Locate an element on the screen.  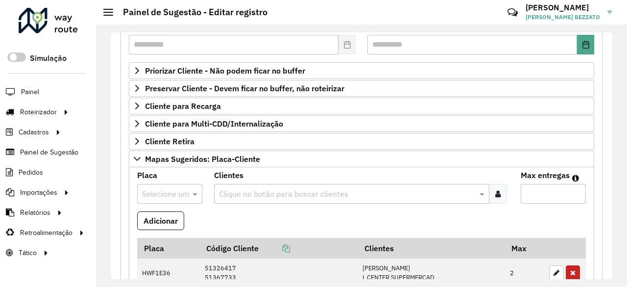
h2: Painel de Sugestão - Editar registro is located at coordinates (190, 12).